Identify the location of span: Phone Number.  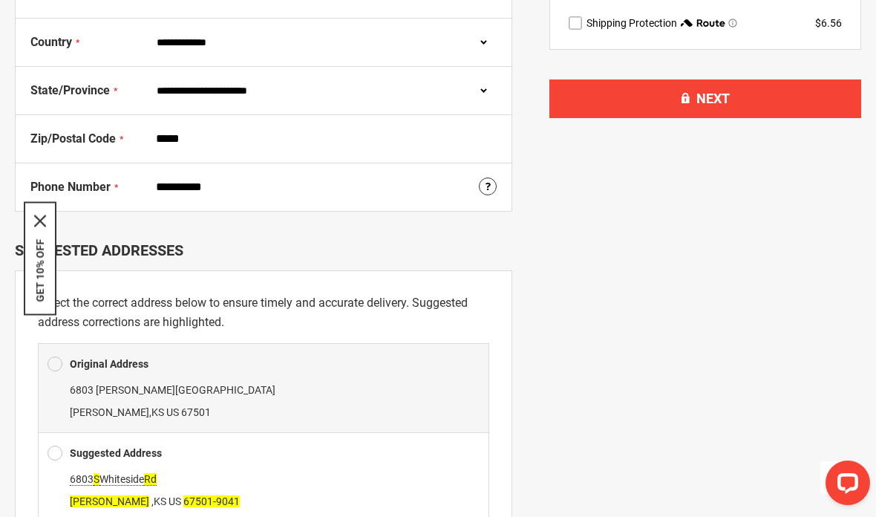
(71, 186).